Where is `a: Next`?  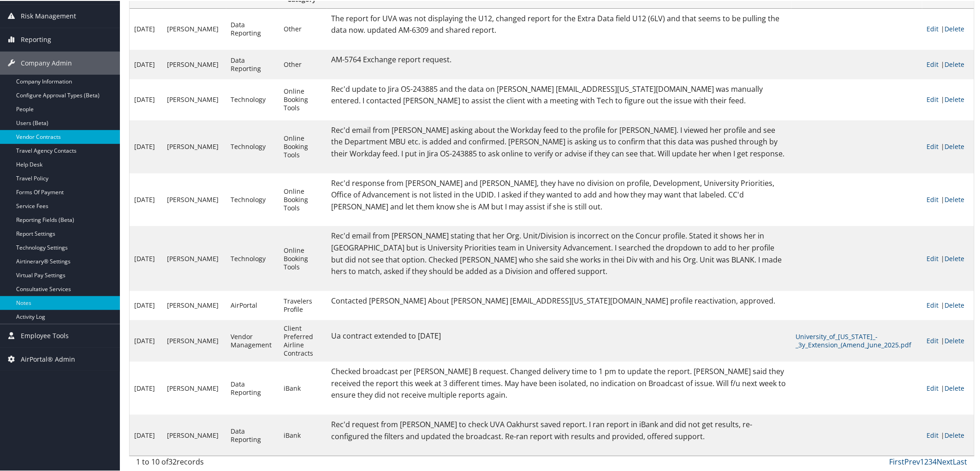 a: Next is located at coordinates (945, 461).